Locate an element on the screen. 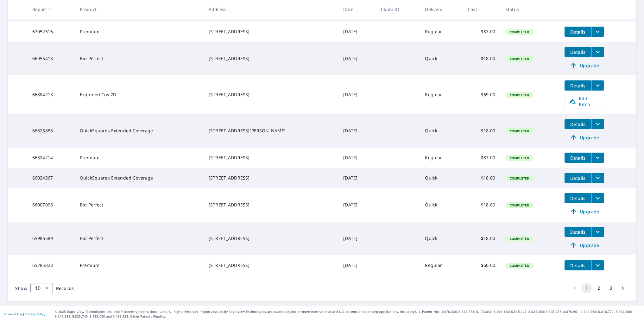 The width and height of the screenshot is (644, 322). button: page 1 is located at coordinates (587, 288).